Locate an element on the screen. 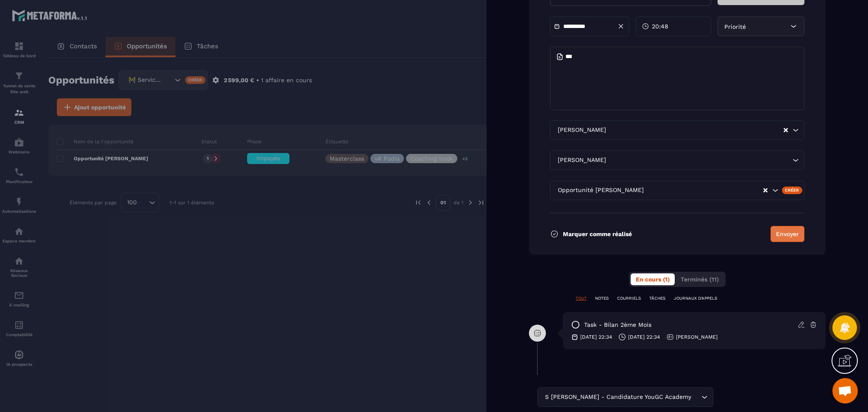  div: Ouvrir le chat is located at coordinates (845, 391).